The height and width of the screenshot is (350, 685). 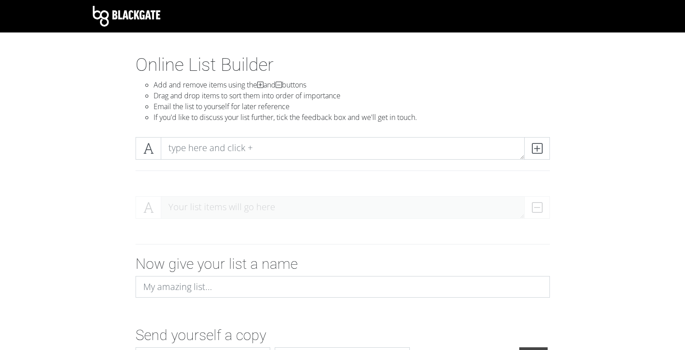 I want to click on li: Email the list to yourself for later reference, so click(x=352, y=106).